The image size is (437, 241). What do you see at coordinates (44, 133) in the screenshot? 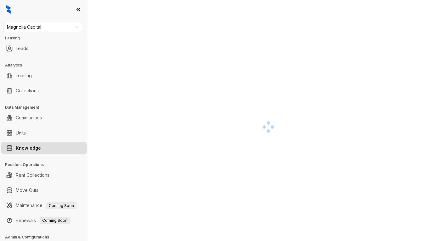
I see `li: Units` at bounding box center [44, 133].